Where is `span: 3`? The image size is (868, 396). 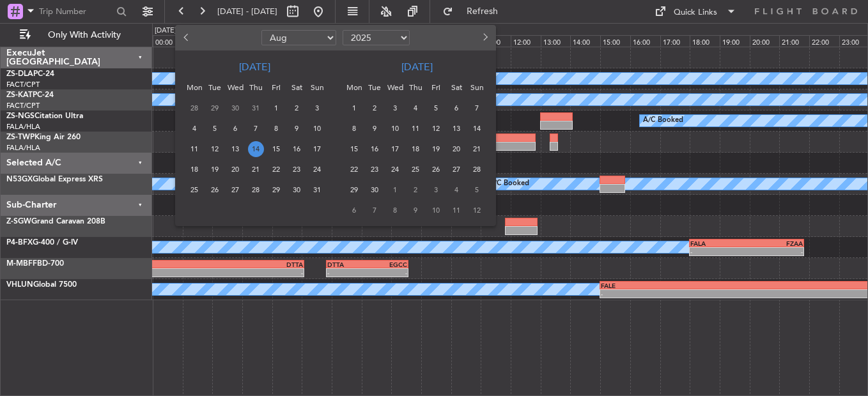 span: 3 is located at coordinates (317, 108).